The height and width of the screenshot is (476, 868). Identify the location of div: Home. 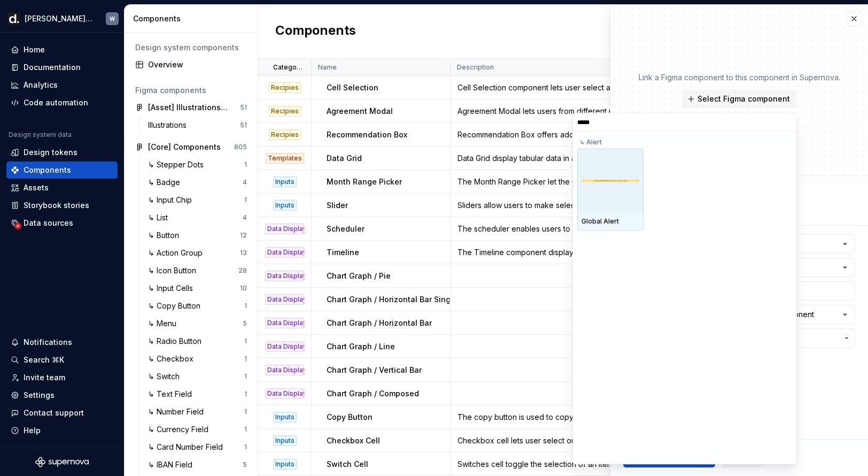
(34, 50).